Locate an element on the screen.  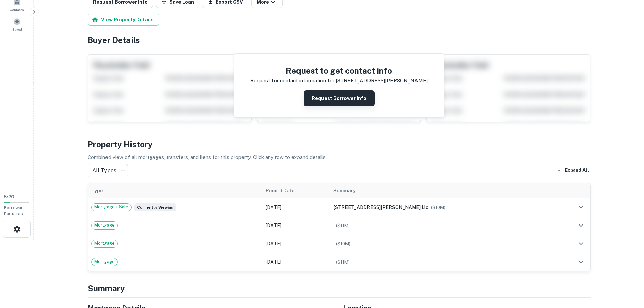
h4: Summary is located at coordinates (339, 288).